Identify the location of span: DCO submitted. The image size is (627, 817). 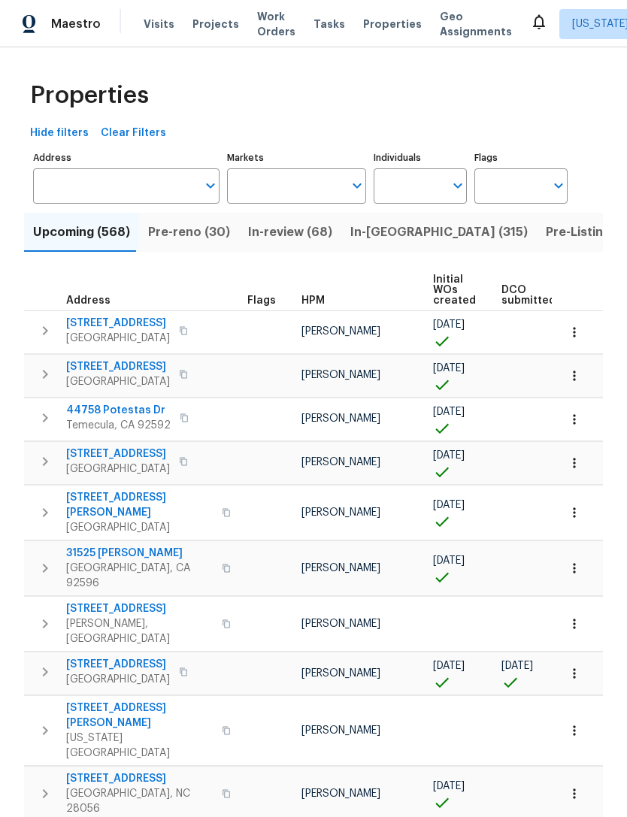
(528, 295).